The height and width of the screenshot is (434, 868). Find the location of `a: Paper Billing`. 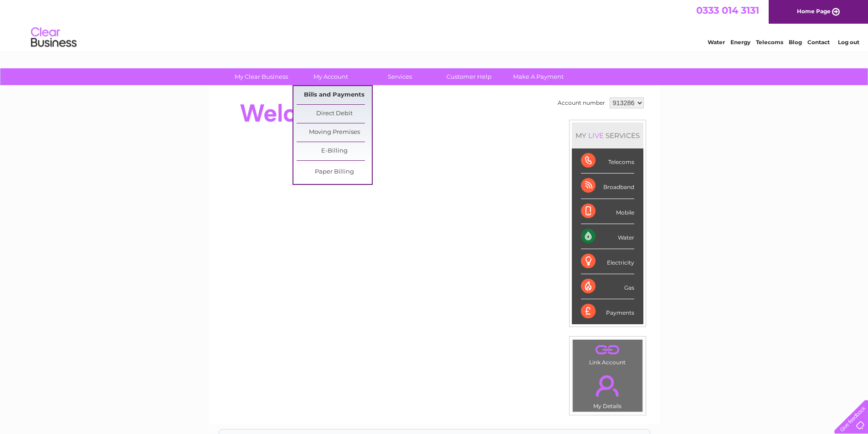

a: Paper Billing is located at coordinates (334, 172).